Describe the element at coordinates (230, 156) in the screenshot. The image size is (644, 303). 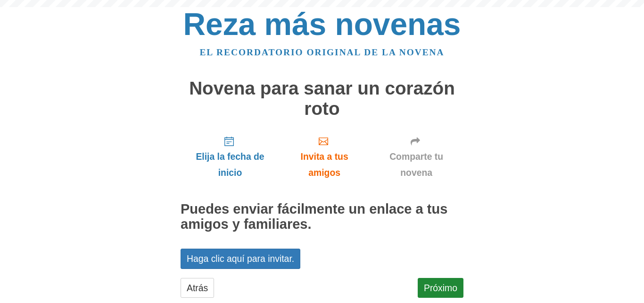
I see `a: Elija la fecha de inicio` at that location.